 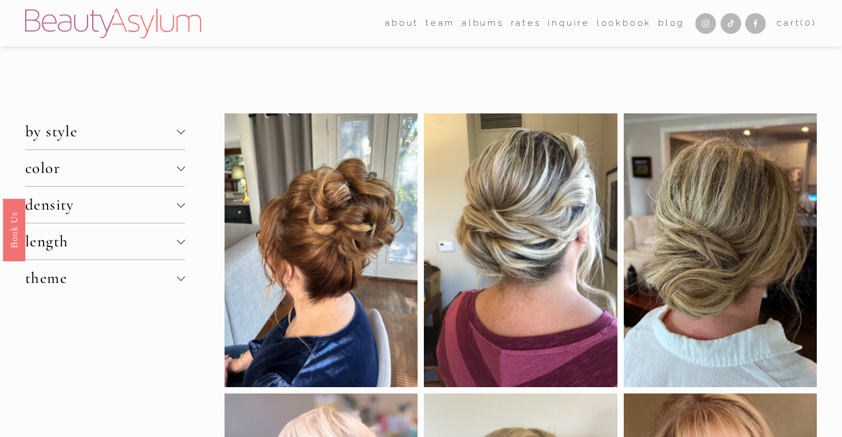 I want to click on span: theme, so click(x=101, y=278).